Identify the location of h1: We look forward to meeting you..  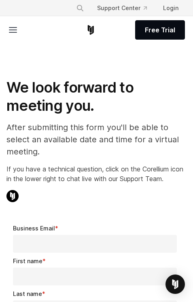
(96, 96).